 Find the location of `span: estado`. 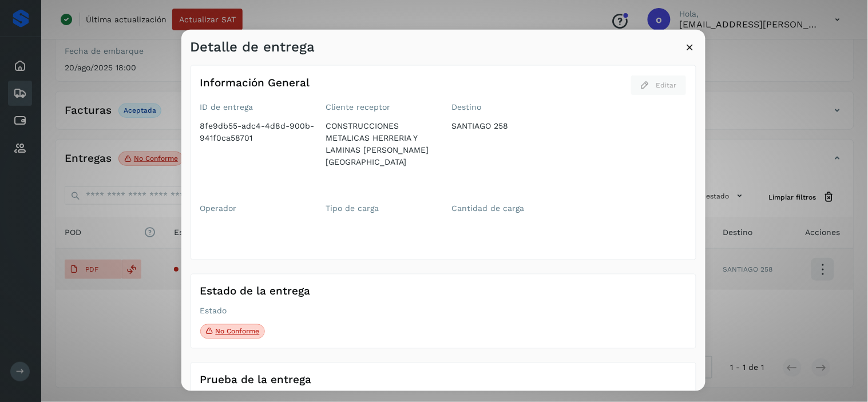

span: estado is located at coordinates (232, 311).